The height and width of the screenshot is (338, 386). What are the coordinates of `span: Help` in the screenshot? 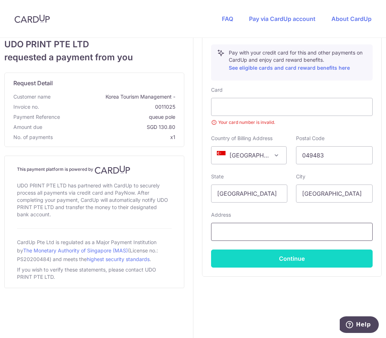 It's located at (23, 8).